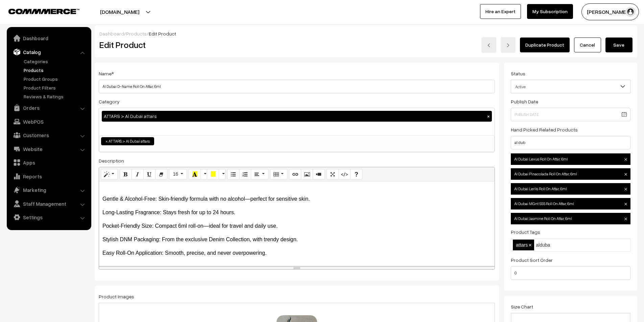  Describe the element at coordinates (297, 226) in the screenshot. I see `p: Pocket-Friendly Size: Compact 6ml roll-on—ideal for travel and daily use.` at that location.